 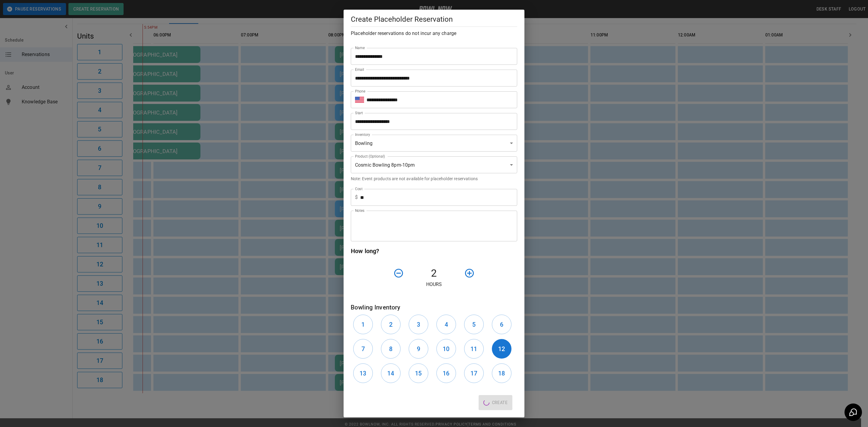 I want to click on button: 12, so click(x=502, y=349).